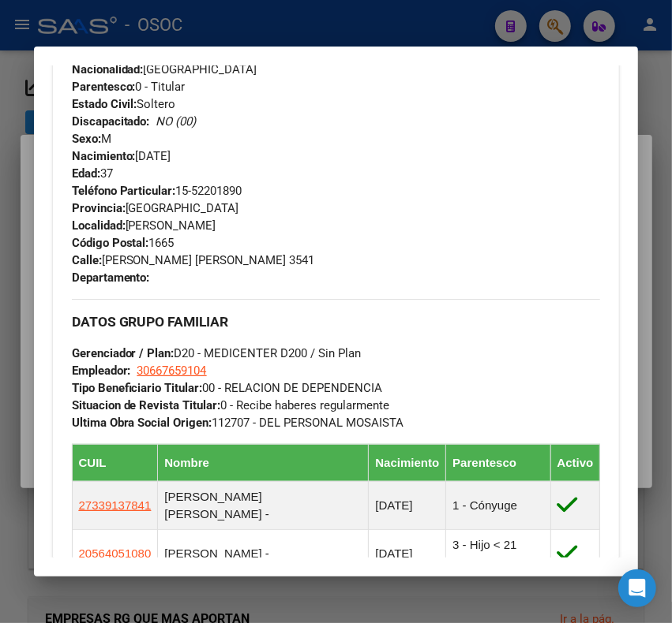 Image resolution: width=672 pixels, height=623 pixels. I want to click on strong: Edad:, so click(86, 173).